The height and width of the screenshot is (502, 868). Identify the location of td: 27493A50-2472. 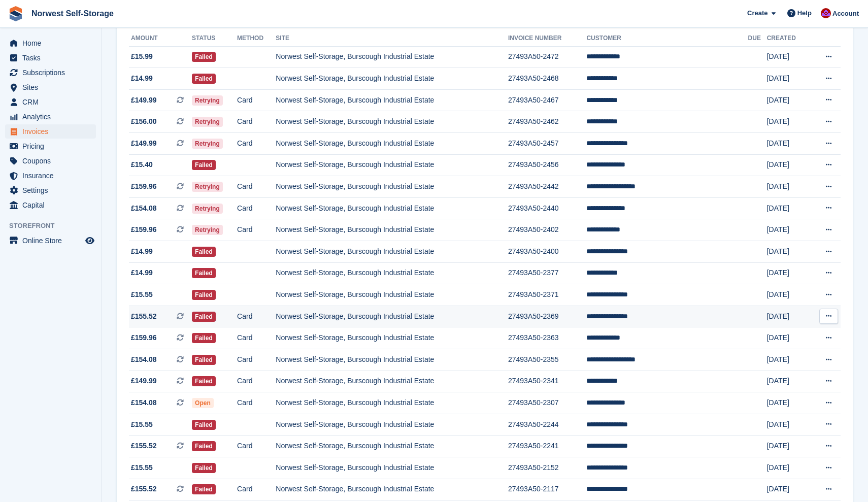
(548, 57).